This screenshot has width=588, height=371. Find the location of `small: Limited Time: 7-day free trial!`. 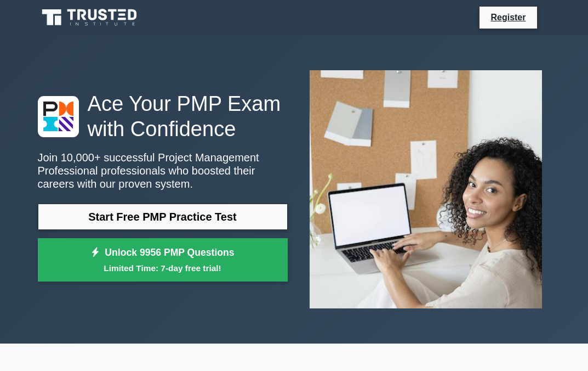

small: Limited Time: 7-day free trial! is located at coordinates (163, 267).